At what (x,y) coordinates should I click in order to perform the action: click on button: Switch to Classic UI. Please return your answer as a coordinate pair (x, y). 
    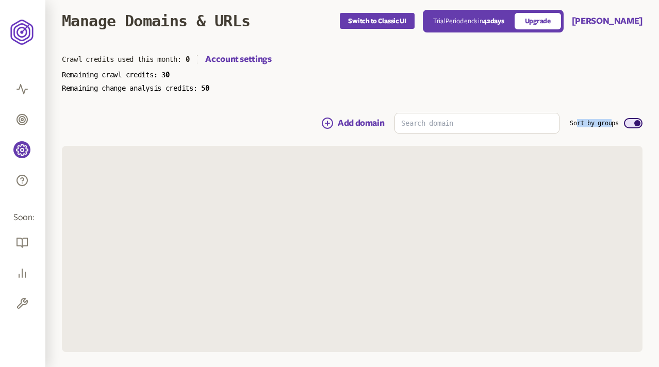
    Looking at the image, I should click on (377, 21).